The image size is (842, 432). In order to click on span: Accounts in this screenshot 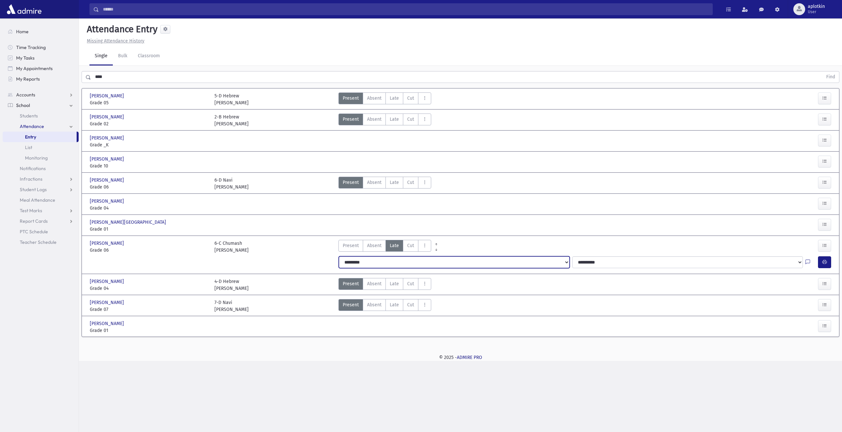, I will do `click(26, 95)`.